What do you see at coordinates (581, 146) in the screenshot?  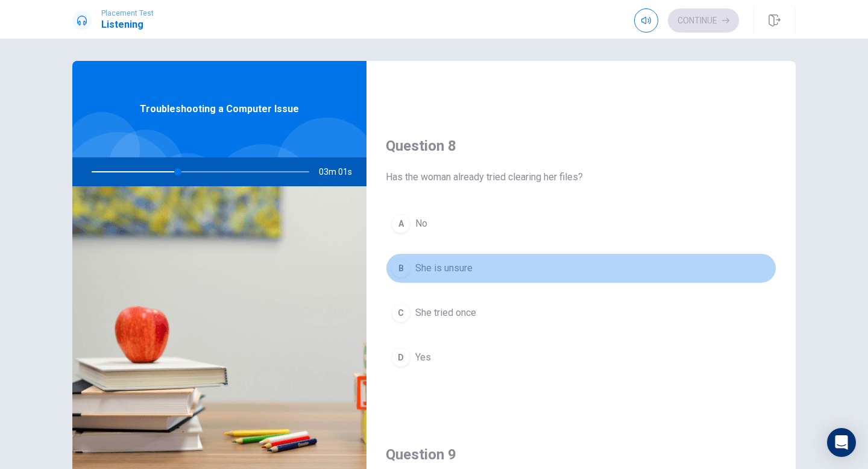 I see `h4: Question 8` at bounding box center [581, 146].